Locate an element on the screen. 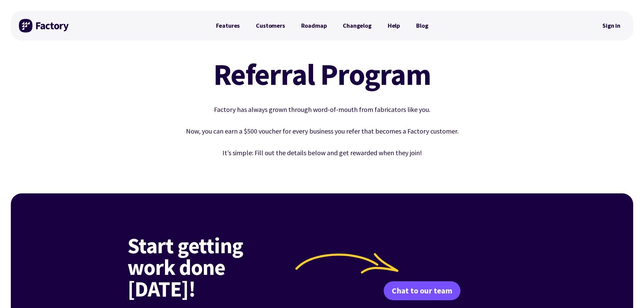  p: Factory has always grown through word-of-mouth from fabricators like you. is located at coordinates (322, 110).